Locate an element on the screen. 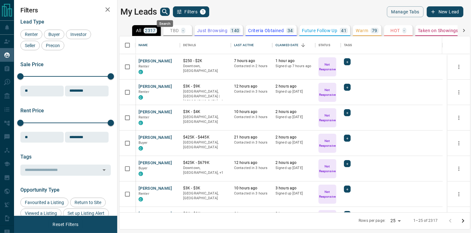 The width and height of the screenshot is (471, 233). span: Sale Price is located at coordinates (32, 64).